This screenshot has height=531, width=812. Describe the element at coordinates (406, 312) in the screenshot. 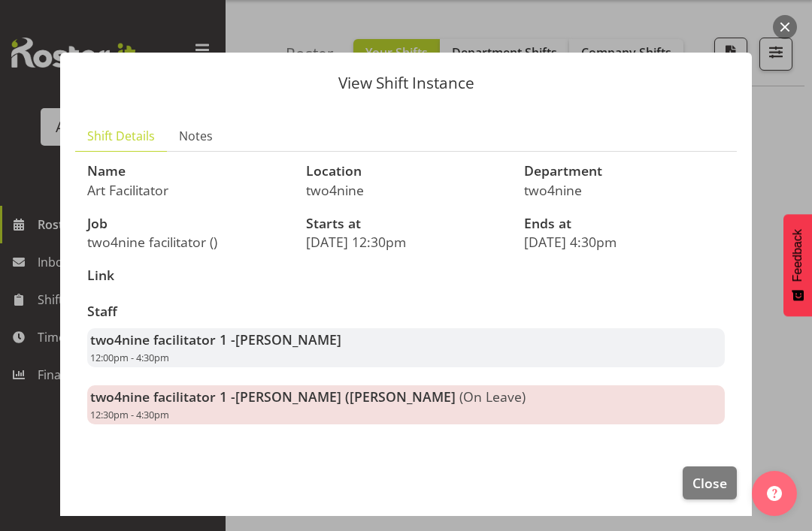

I see `h3: Staff` at that location.